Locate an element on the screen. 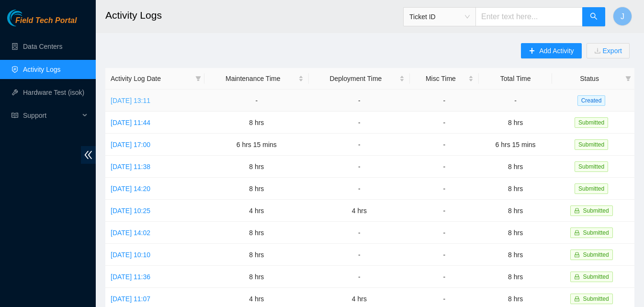 The height and width of the screenshot is (307, 644). span: Support is located at coordinates (51, 116).